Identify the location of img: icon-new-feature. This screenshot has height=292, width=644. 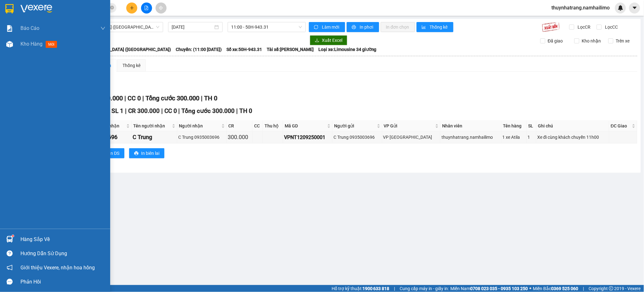
(621, 8).